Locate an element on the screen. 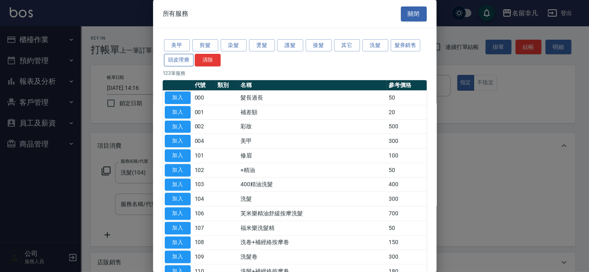 This screenshot has height=272, width=589. button: 清除 is located at coordinates (208, 60).